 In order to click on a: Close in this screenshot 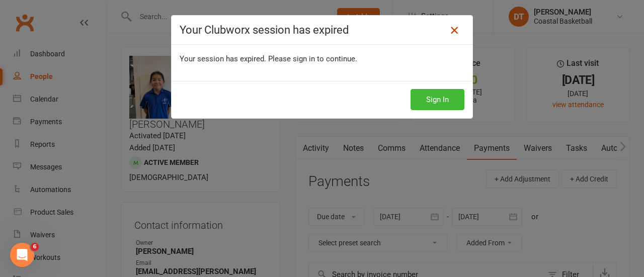, I will do `click(454, 30)`.